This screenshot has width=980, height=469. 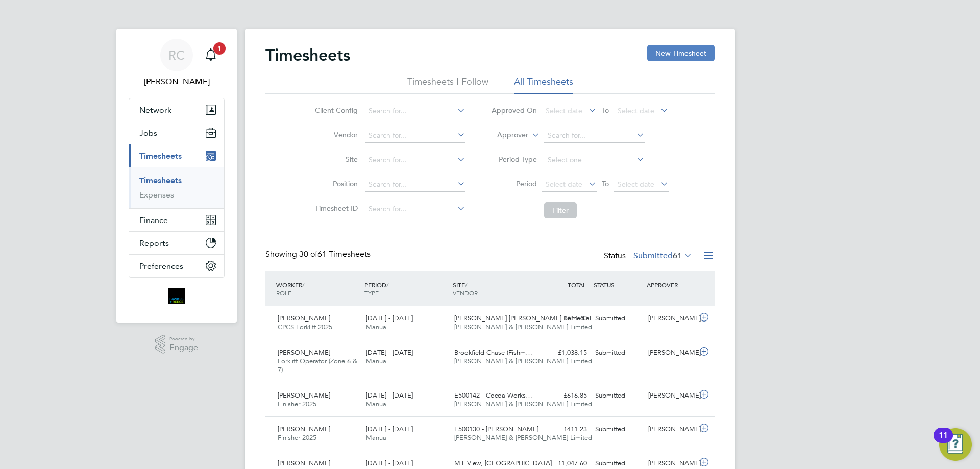 I want to click on div: £616.85, so click(x=564, y=396).